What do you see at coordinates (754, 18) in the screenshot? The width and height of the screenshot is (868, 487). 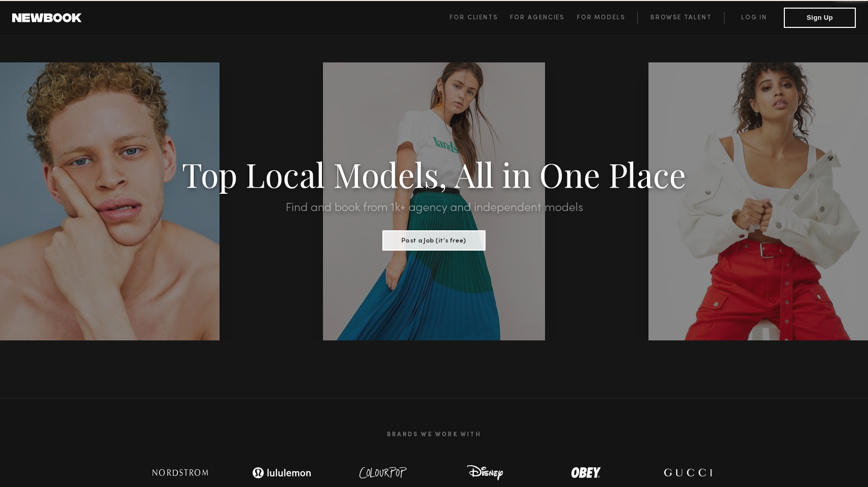 I see `a: Log in` at bounding box center [754, 18].